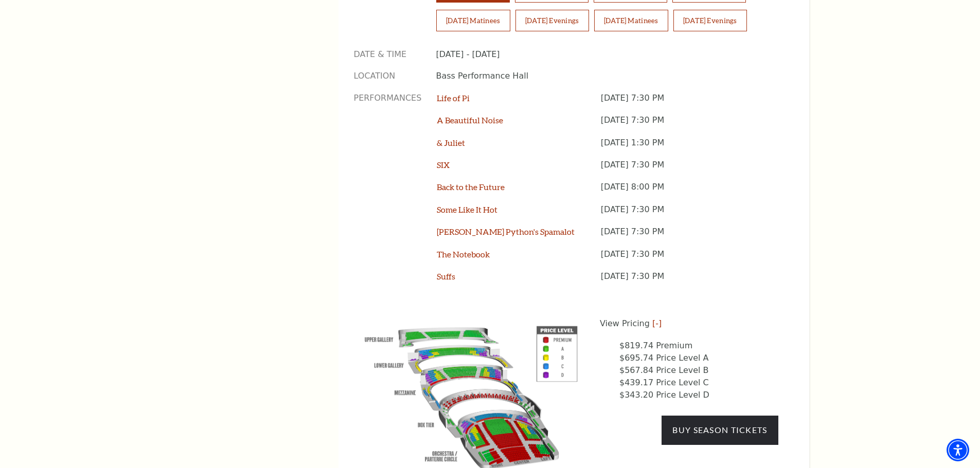 The width and height of the screenshot is (980, 468). What do you see at coordinates (471, 186) in the screenshot?
I see `a: Back to the Future` at bounding box center [471, 186].